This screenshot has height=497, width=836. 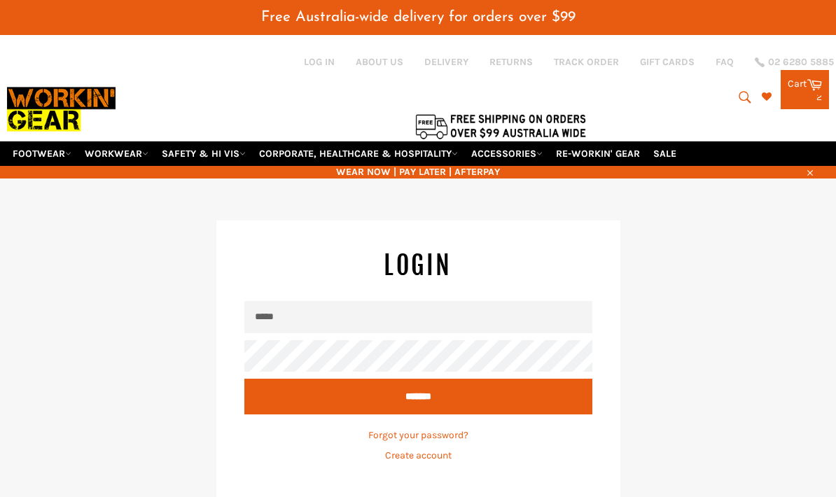 What do you see at coordinates (501, 126) in the screenshot?
I see `img: Flat $9.95 shipping Australia wide` at bounding box center [501, 126].